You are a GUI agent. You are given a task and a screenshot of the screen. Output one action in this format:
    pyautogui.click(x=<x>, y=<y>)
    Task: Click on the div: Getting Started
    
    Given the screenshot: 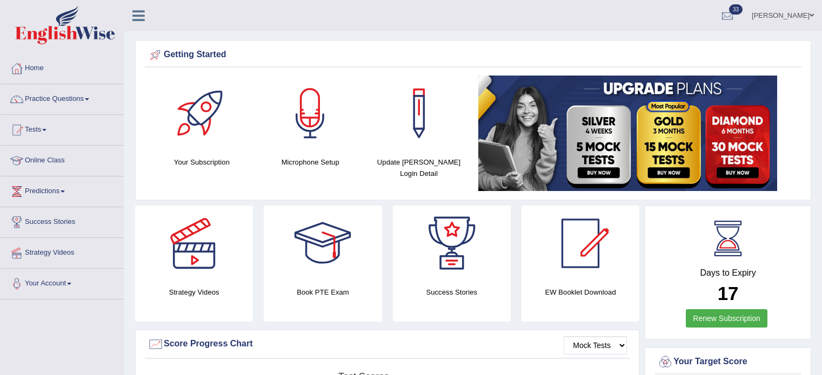 What is the action you would take?
    pyautogui.click(x=473, y=55)
    